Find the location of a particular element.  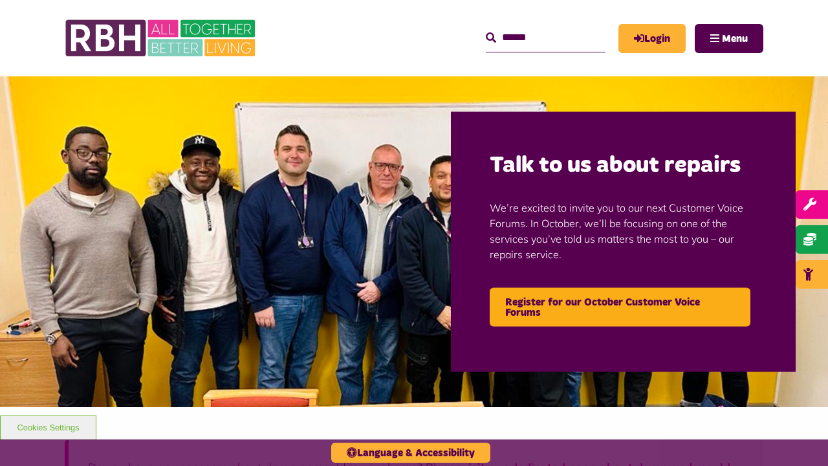

a: Register for our October Customer Voice Forums is located at coordinates (620, 307).